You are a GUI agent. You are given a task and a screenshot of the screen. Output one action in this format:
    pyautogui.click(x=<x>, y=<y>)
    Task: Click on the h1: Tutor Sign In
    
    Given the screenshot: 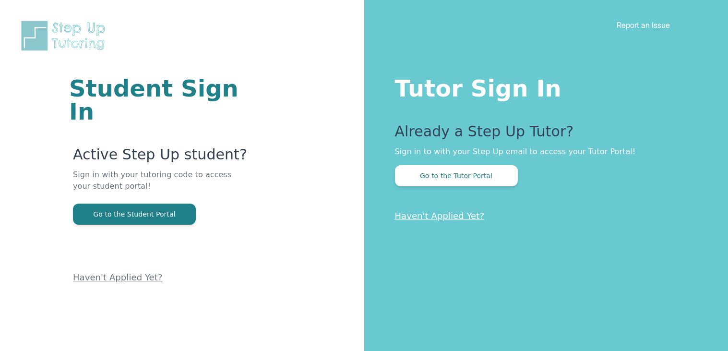 What is the action you would take?
    pyautogui.click(x=542, y=86)
    